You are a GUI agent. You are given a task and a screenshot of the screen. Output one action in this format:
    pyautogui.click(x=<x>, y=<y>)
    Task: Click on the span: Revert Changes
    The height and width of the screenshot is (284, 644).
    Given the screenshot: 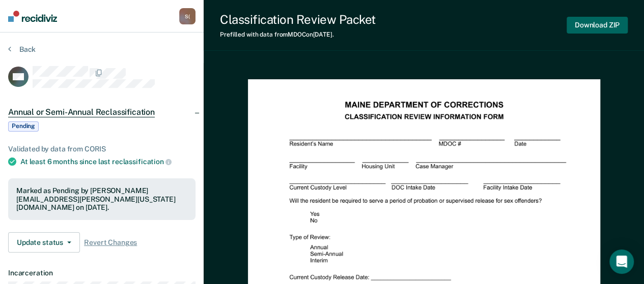 What is the action you would take?
    pyautogui.click(x=110, y=242)
    